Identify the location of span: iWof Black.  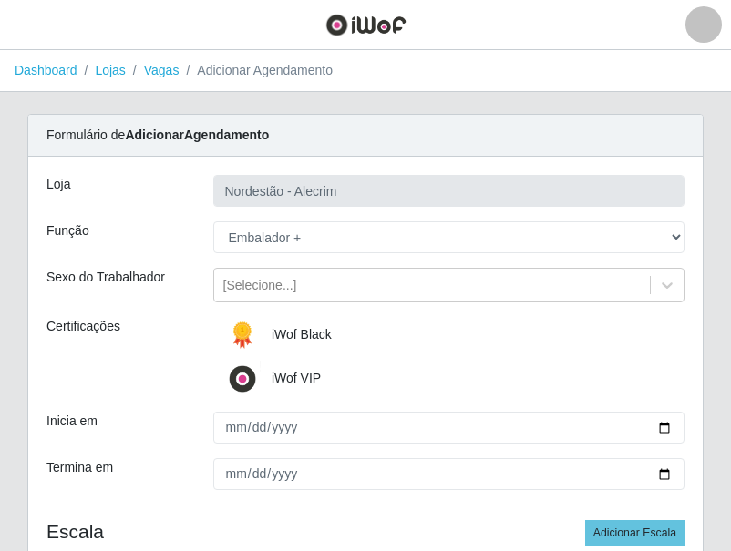
(302, 334).